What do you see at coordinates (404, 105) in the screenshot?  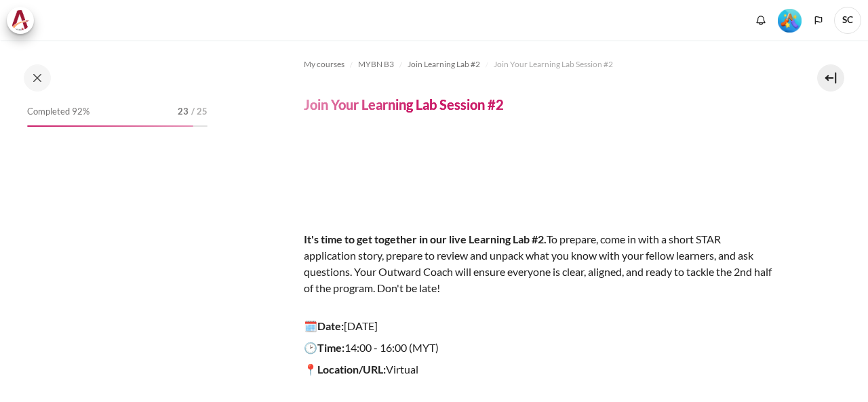 I see `h4: Join Your Learning Lab Session #2` at bounding box center [404, 105].